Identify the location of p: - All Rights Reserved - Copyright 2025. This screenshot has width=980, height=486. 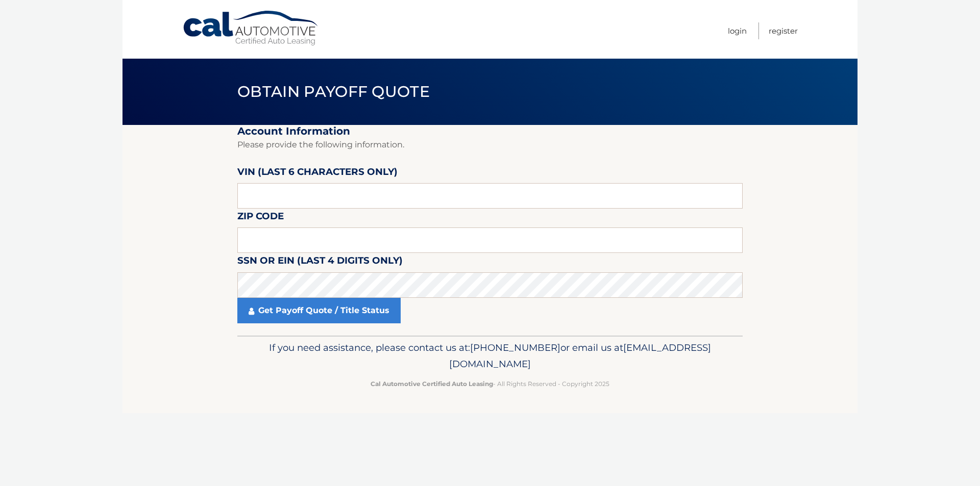
(490, 384).